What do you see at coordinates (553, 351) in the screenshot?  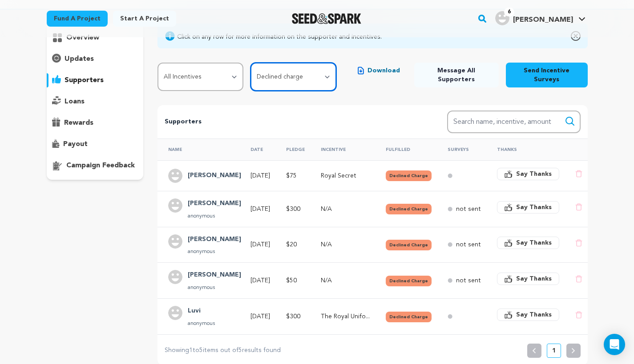 I see `button: 1` at bounding box center [553, 351].